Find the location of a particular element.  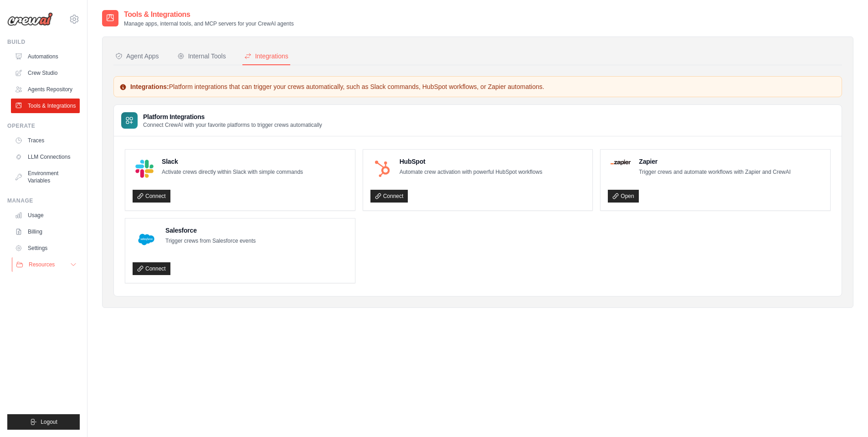

p: Connect CrewAI with your favorite platforms to trigger crews automatically is located at coordinates (232, 125).